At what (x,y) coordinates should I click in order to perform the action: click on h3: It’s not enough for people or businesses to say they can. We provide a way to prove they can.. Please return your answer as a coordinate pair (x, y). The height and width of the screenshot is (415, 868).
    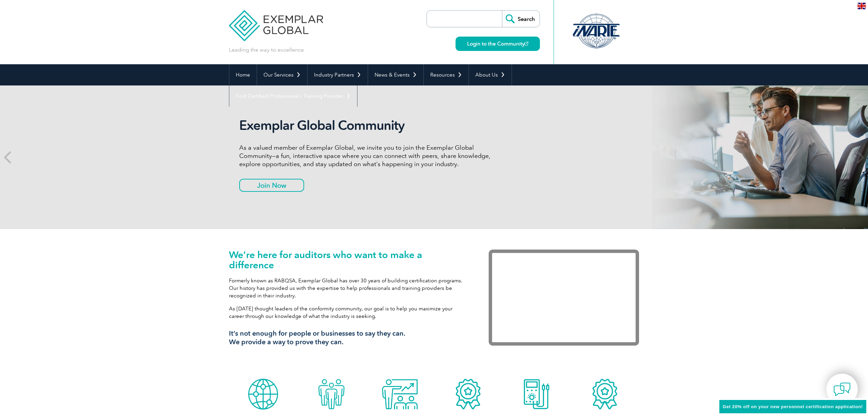
    Looking at the image, I should click on (349, 338).